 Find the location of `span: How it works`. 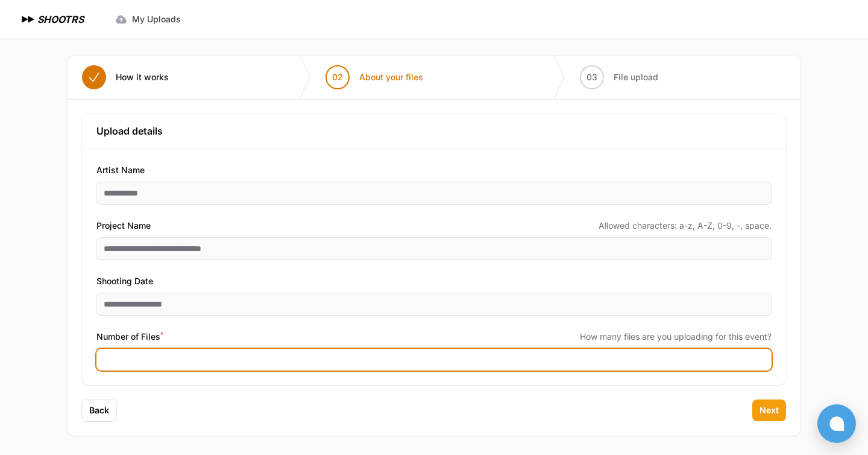

span: How it works is located at coordinates (142, 77).